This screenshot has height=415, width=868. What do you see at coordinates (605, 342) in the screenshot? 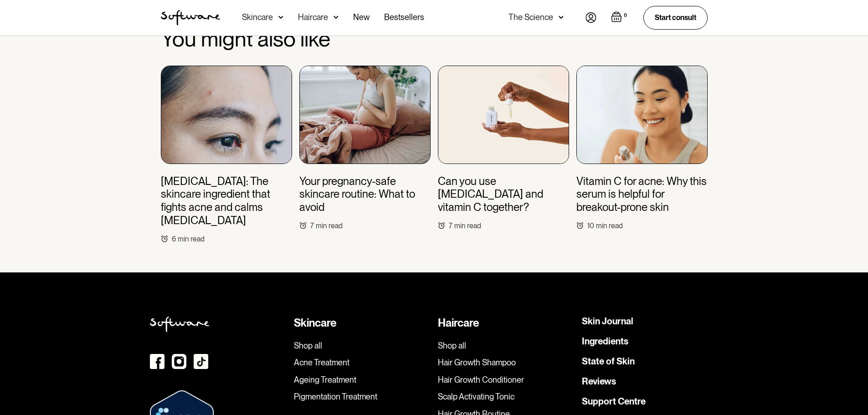
I see `a: Ingredients` at bounding box center [605, 342].